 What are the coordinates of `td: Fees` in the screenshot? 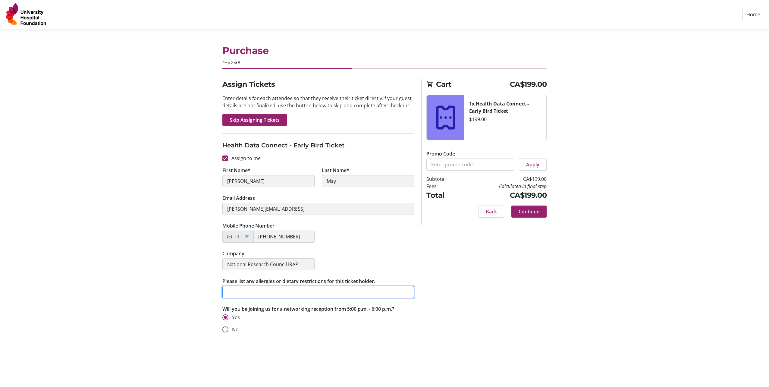 It's located at (444, 186).